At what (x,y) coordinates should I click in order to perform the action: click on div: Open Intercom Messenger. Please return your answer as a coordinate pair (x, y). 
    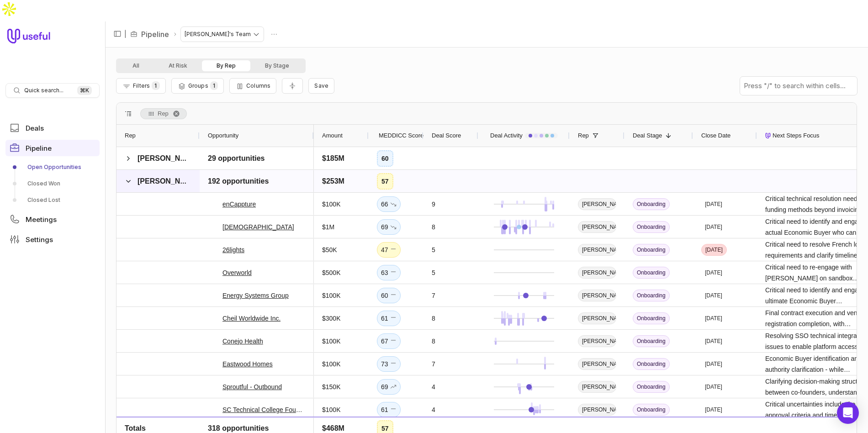
    Looking at the image, I should click on (847, 412).